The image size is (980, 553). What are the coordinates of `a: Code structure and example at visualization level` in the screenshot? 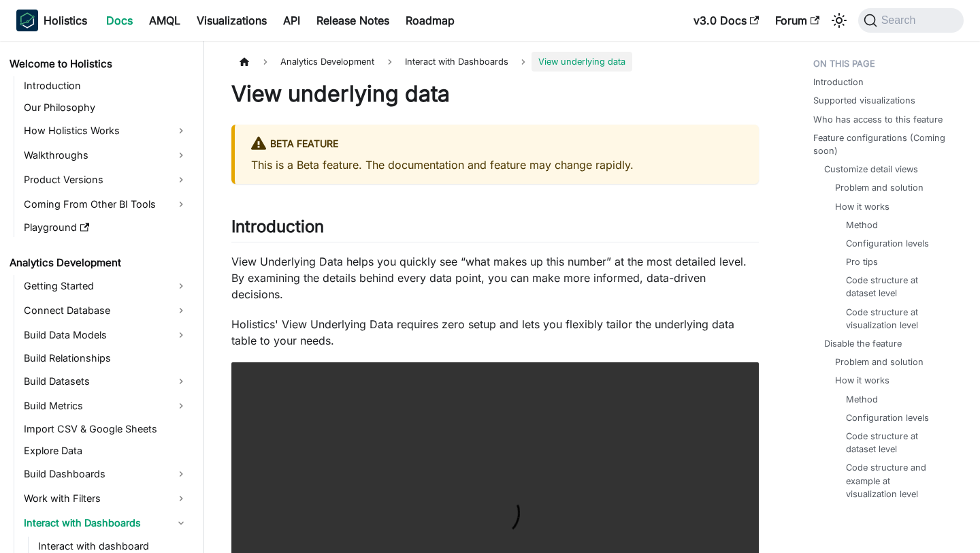 It's located at (894, 481).